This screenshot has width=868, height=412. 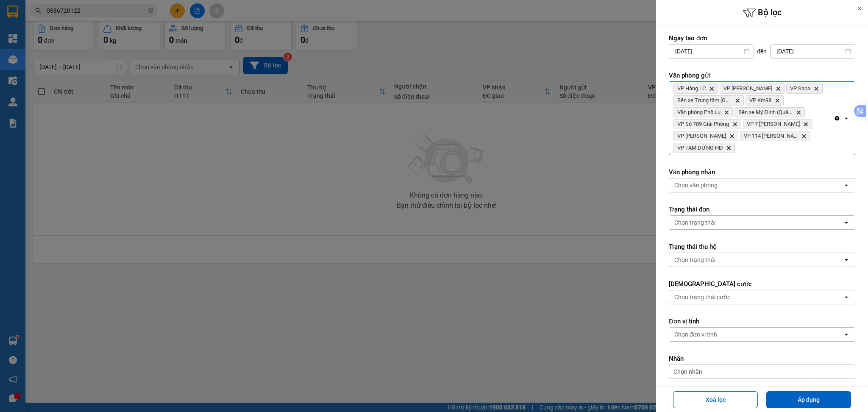 I want to click on span: VP Bảo Hà, close by backspace, so click(x=752, y=88).